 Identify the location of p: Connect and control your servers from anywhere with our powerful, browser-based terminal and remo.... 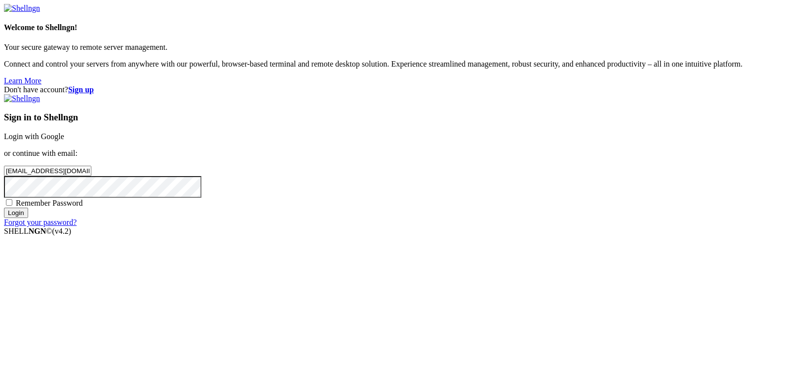
(393, 64).